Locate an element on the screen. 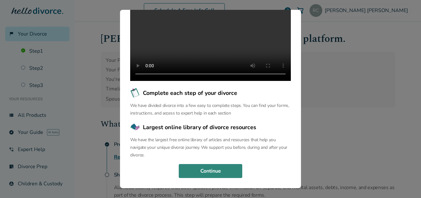 This screenshot has height=198, width=421. img: Largest online library of divorce resources is located at coordinates (135, 127).